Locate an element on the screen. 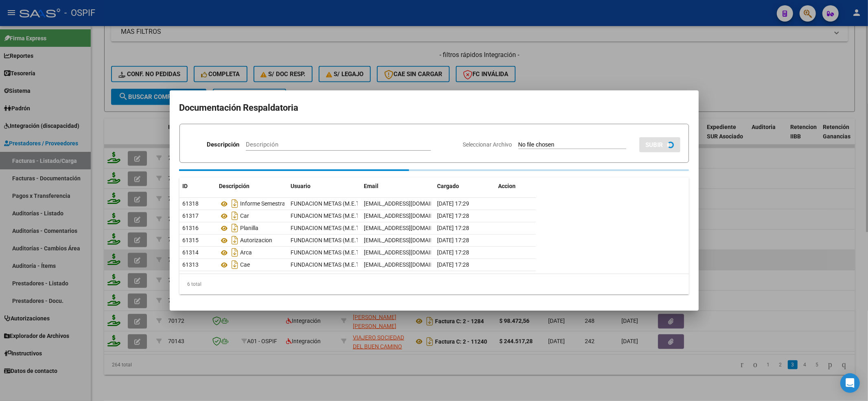 This screenshot has height=401, width=868. span: Descripción is located at coordinates (235, 186).